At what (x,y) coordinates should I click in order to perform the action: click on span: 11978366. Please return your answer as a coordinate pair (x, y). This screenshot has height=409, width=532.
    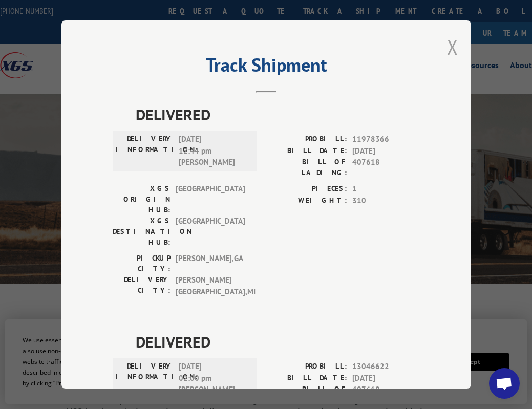
    Looking at the image, I should click on (386, 139).